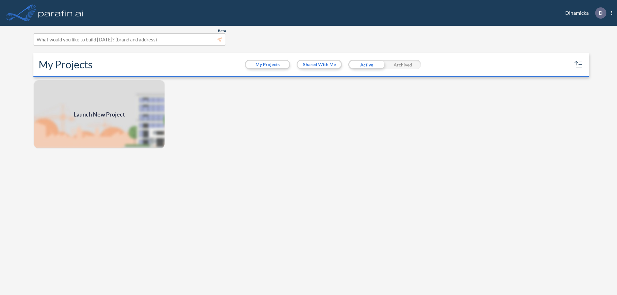 Image resolution: width=617 pixels, height=295 pixels. What do you see at coordinates (600, 13) in the screenshot?
I see `p: D` at bounding box center [600, 13].